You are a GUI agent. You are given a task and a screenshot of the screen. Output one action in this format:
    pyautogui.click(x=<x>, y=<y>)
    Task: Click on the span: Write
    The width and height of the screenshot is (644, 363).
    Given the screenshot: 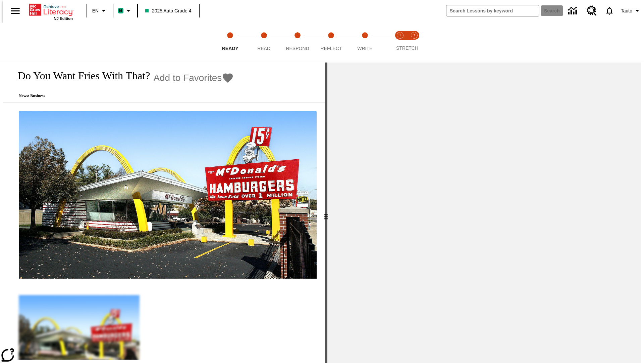 What is the action you would take?
    pyautogui.click(x=364, y=48)
    